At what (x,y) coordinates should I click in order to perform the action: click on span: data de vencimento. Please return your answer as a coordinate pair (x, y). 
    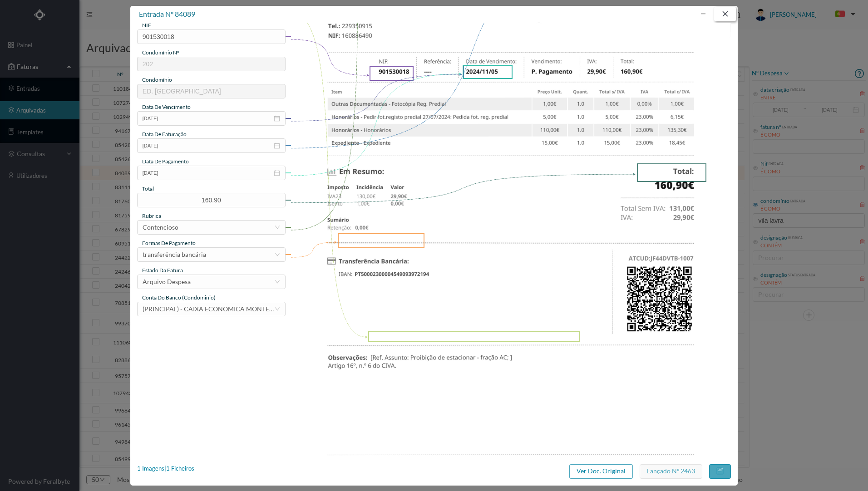
    Looking at the image, I should click on (167, 107).